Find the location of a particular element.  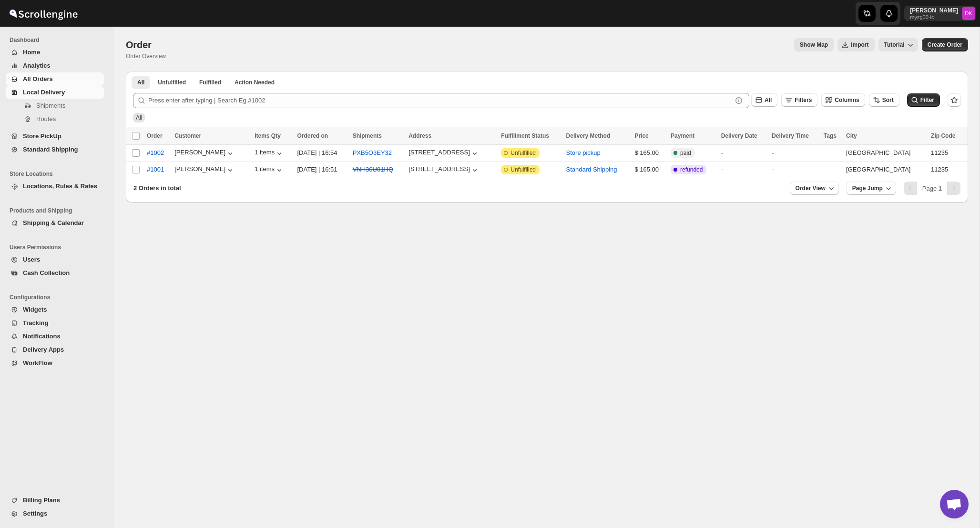

button: Shipping & Calendar is located at coordinates (54, 223).